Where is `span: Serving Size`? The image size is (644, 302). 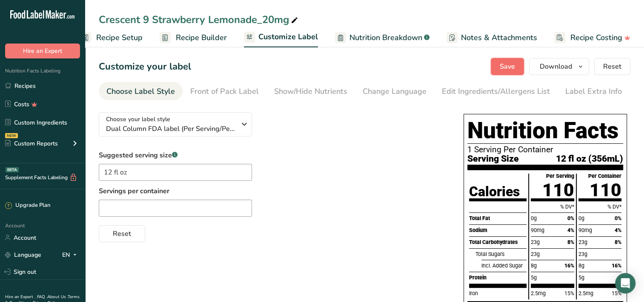
span: Serving Size is located at coordinates (493, 158).